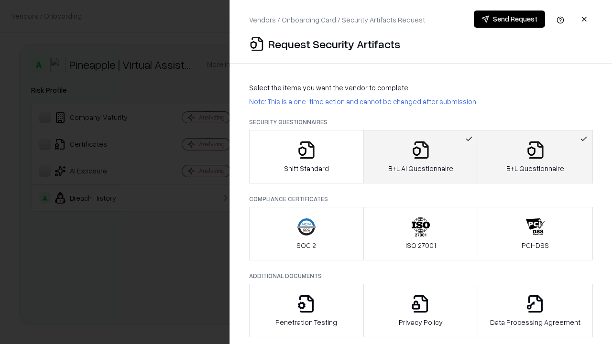 The image size is (612, 344). Describe the element at coordinates (421, 157) in the screenshot. I see `button: B+L AI Questionnaire` at that location.